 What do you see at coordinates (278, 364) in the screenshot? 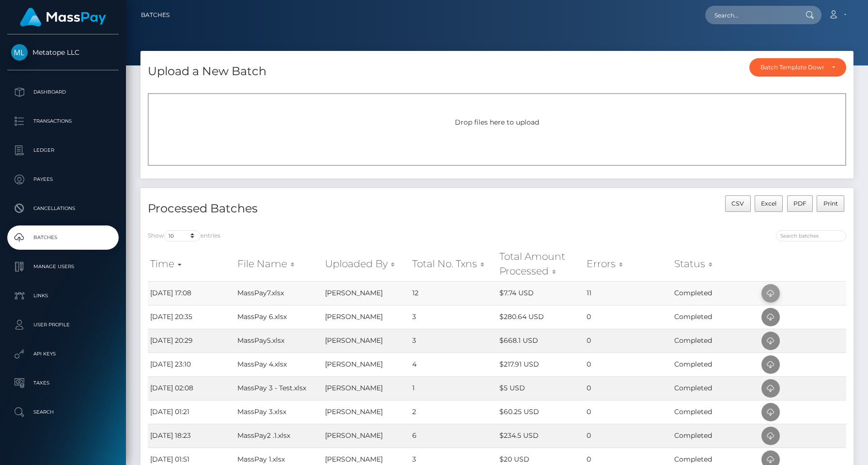
I see `td: MassPay 4.xlsx` at bounding box center [278, 364].